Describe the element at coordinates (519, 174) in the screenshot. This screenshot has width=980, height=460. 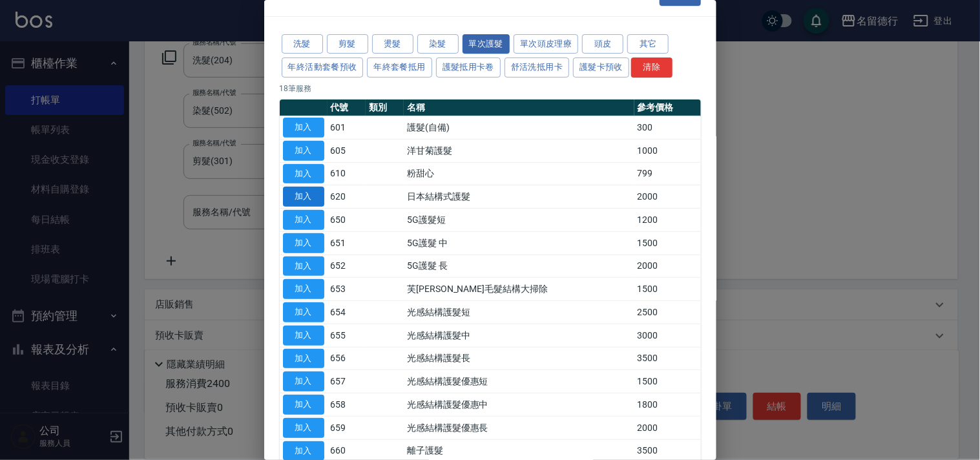
I see `td: 粉甜心` at that location.